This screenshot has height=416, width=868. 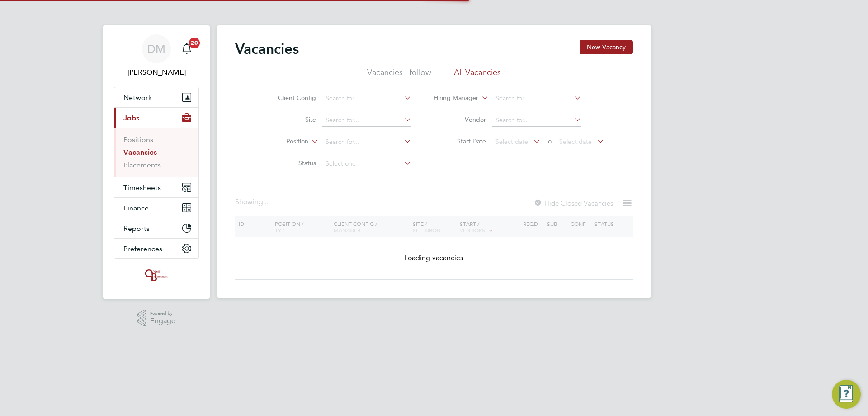 I want to click on label: Status, so click(x=290, y=163).